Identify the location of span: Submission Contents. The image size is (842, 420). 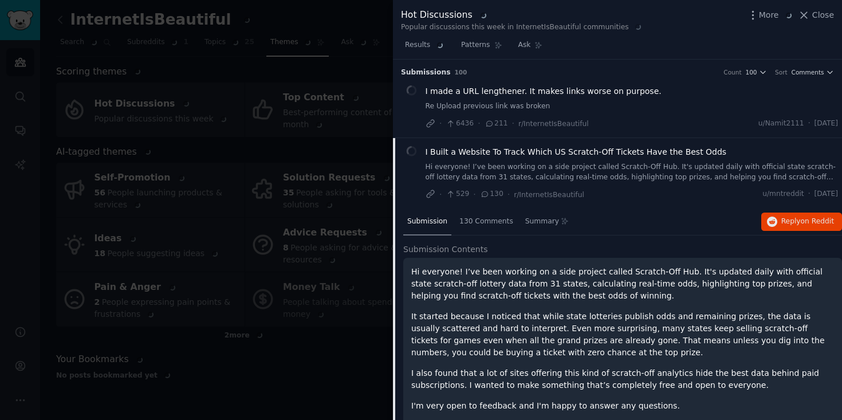
(446, 249).